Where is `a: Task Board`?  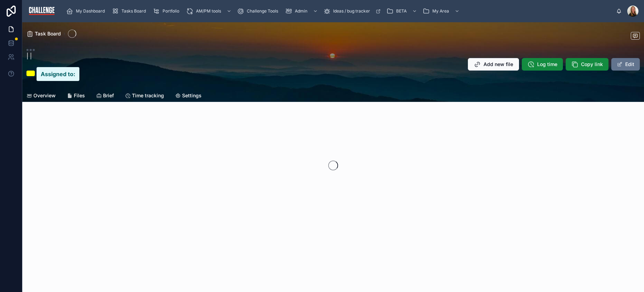
a: Task Board is located at coordinates (44, 34).